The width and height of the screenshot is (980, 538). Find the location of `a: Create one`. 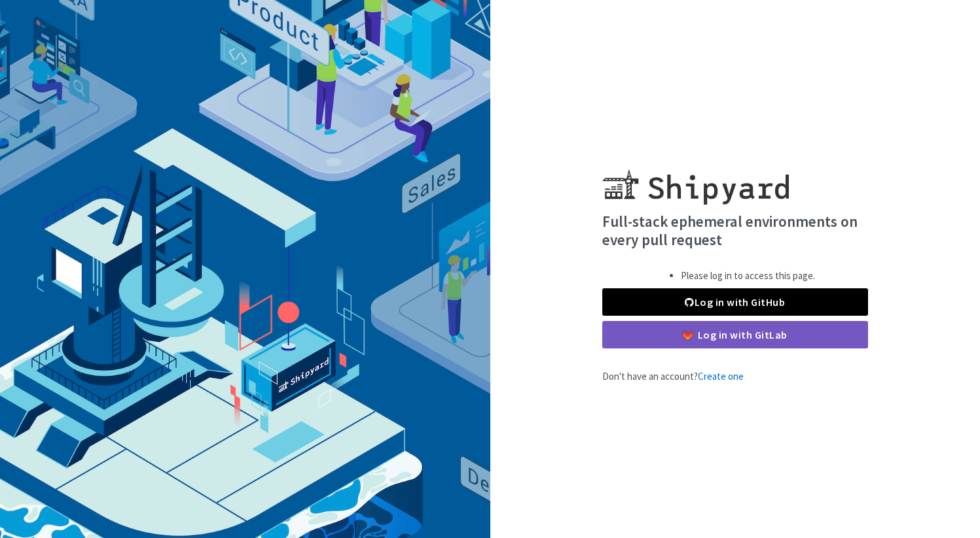

a: Create one is located at coordinates (720, 376).